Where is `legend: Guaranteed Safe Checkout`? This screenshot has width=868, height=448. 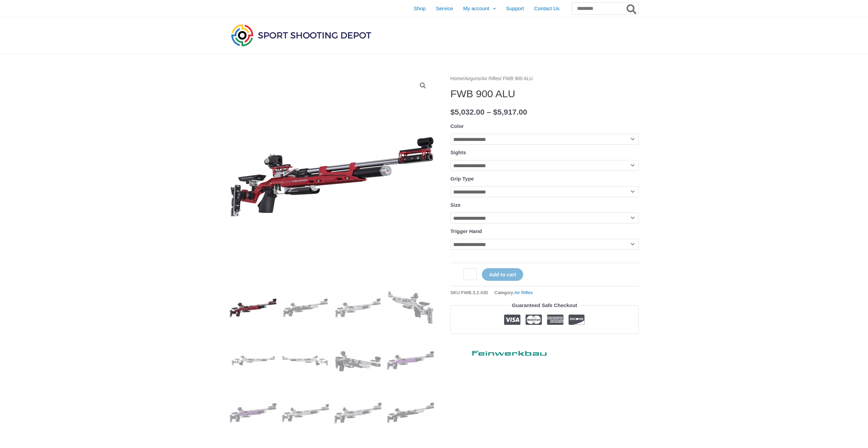
legend: Guaranteed Safe Checkout is located at coordinates (545, 305).